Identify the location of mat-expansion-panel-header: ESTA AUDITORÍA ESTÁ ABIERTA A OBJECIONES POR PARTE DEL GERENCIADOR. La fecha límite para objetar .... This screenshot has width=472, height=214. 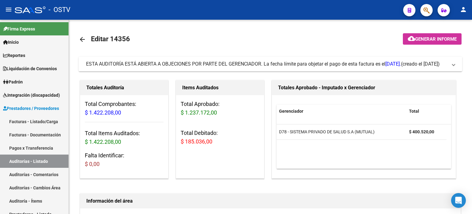
(271, 64).